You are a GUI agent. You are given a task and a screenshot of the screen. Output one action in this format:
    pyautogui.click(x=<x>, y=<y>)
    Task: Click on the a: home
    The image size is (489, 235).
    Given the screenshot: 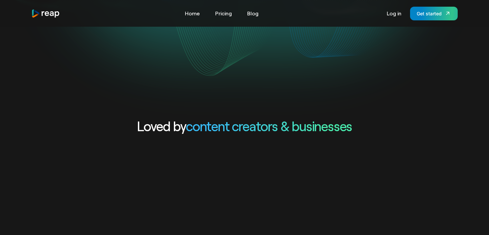 What is the action you would take?
    pyautogui.click(x=46, y=13)
    